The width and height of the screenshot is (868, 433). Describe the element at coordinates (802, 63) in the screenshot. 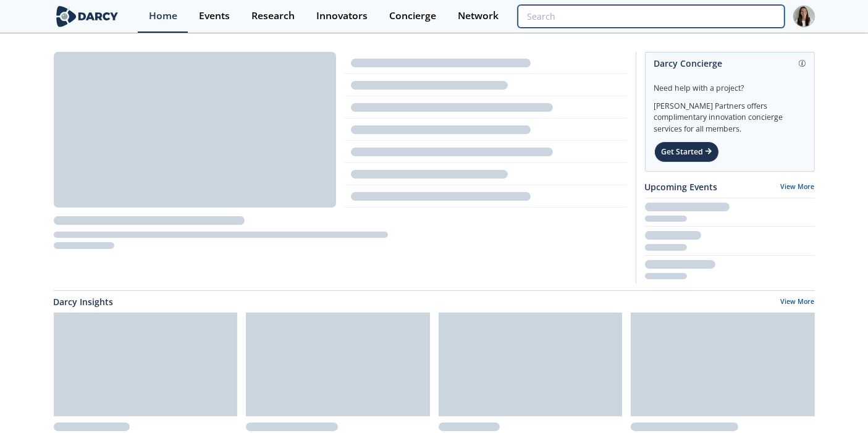

I see `img: information.svg` at that location.